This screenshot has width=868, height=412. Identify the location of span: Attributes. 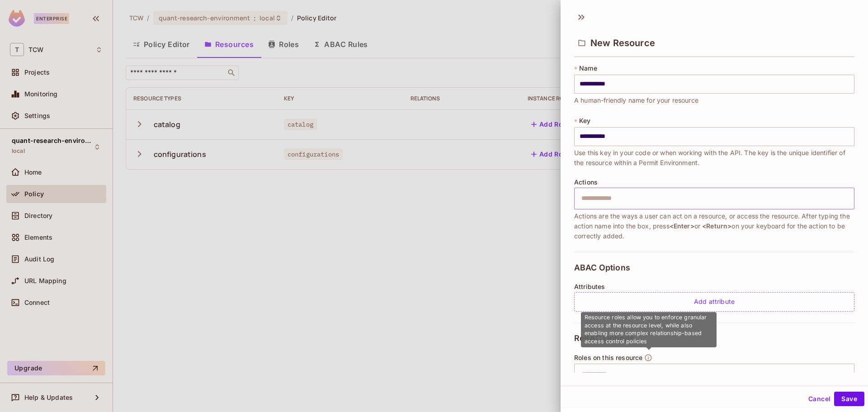
(590, 286).